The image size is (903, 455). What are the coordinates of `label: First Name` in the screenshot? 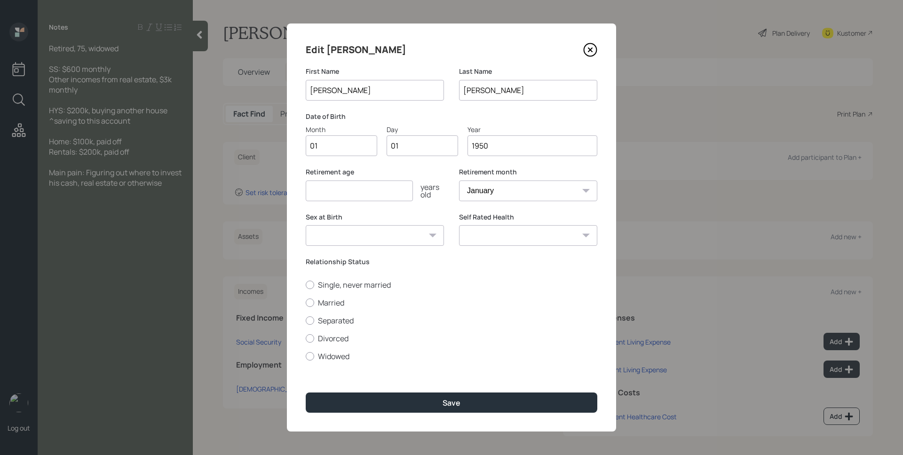 It's located at (375, 71).